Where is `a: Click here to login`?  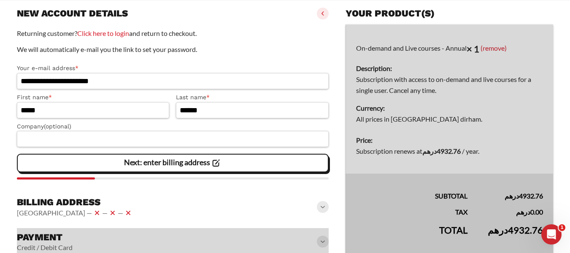 a: Click here to login is located at coordinates (103, 33).